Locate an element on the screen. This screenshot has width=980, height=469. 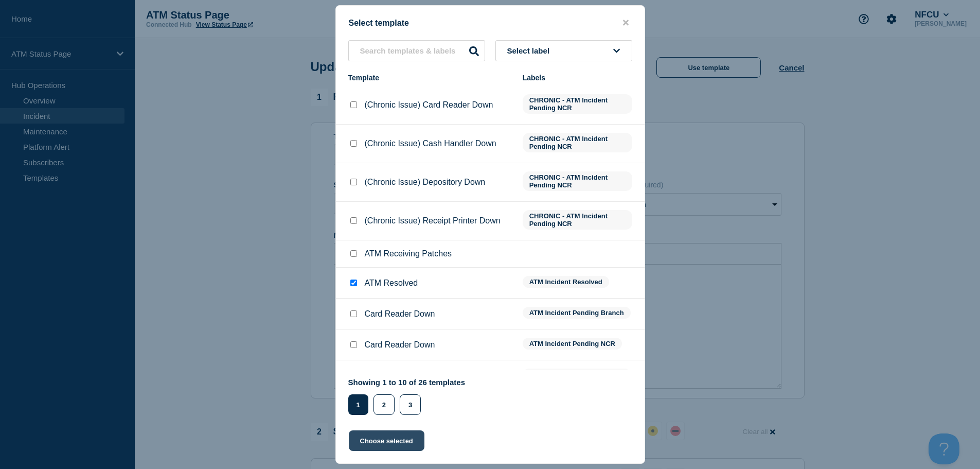
button: Select label is located at coordinates (564, 51).